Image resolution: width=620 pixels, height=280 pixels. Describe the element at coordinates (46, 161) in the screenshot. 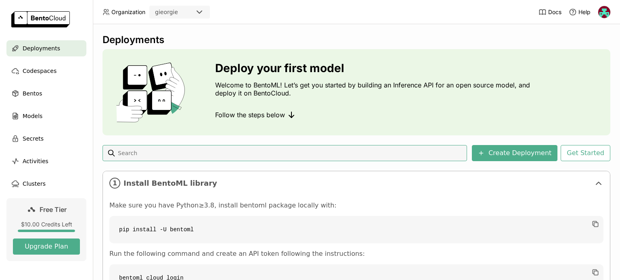

I see `a: Activities` at that location.